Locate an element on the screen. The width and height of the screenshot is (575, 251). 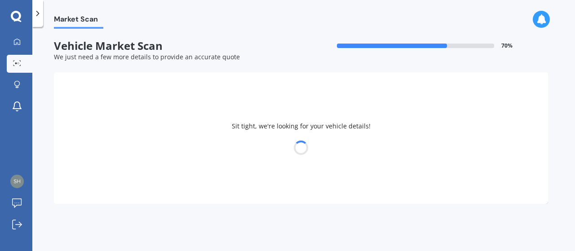
span: 70 % is located at coordinates (507, 46).